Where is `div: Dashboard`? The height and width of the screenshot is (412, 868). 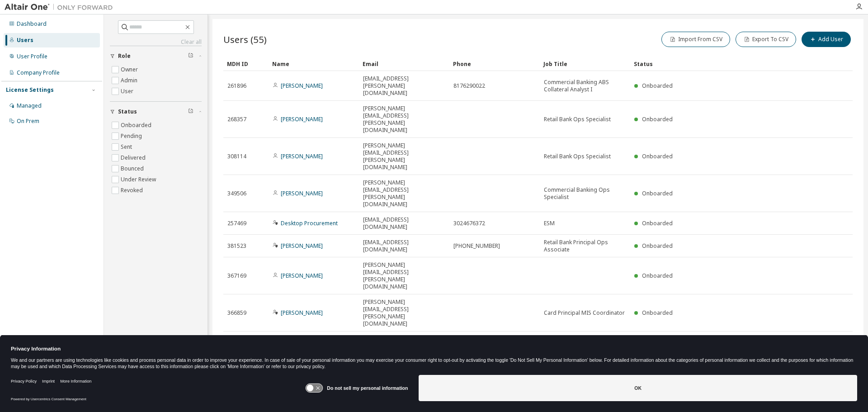
div: Dashboard is located at coordinates (32, 24).